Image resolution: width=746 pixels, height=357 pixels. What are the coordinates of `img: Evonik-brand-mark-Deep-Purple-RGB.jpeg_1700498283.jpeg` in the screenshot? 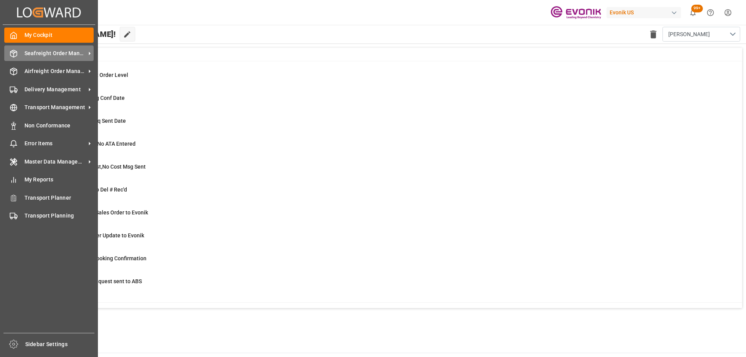 It's located at (576, 12).